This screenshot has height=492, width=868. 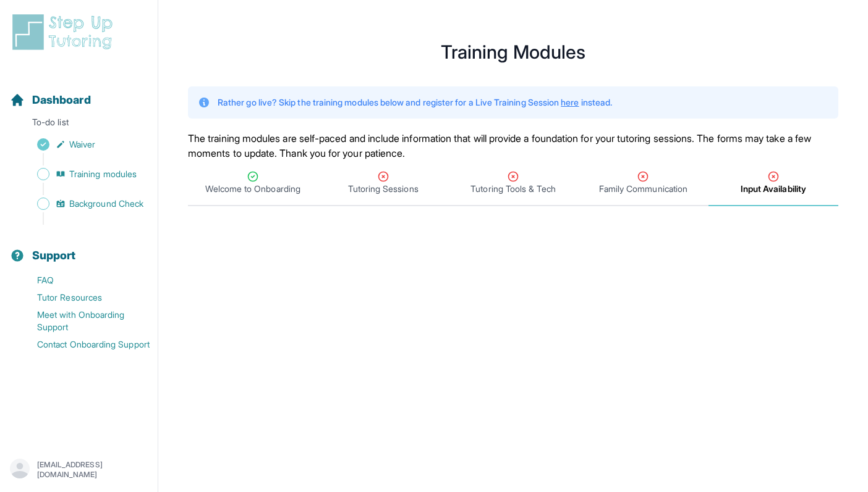 What do you see at coordinates (54, 256) in the screenshot?
I see `span: Support` at bounding box center [54, 256].